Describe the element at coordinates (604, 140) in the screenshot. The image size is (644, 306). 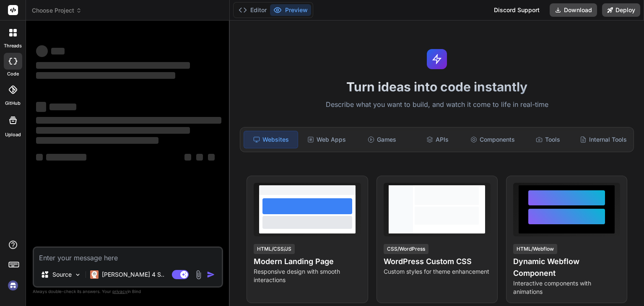
I see `div: Internal Tools` at that location.